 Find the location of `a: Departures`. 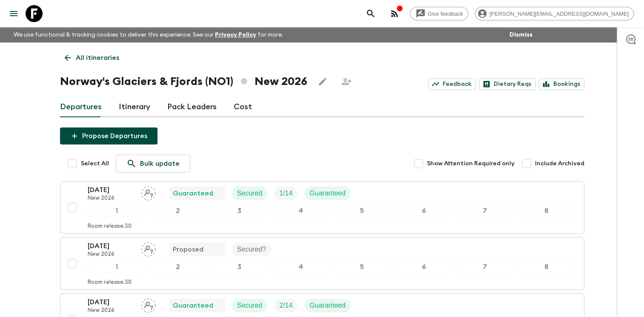

a: Departures is located at coordinates (81, 107).